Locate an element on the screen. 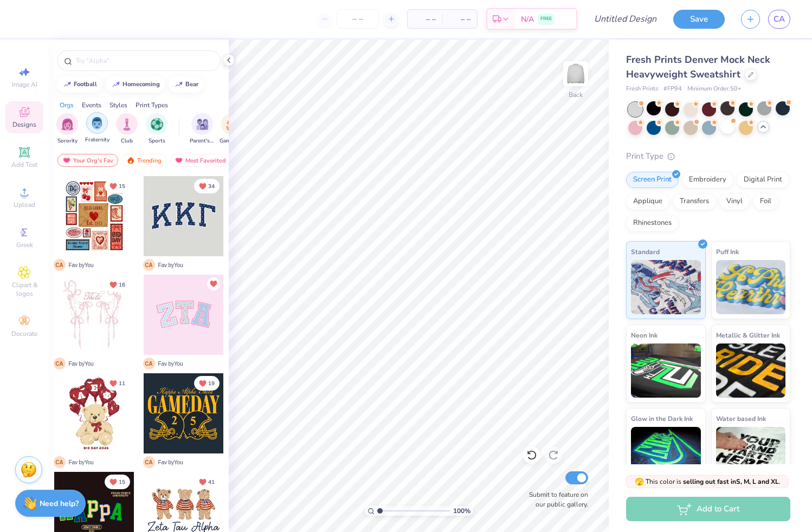 This screenshot has width=812, height=532. div: Print Types is located at coordinates (152, 105).